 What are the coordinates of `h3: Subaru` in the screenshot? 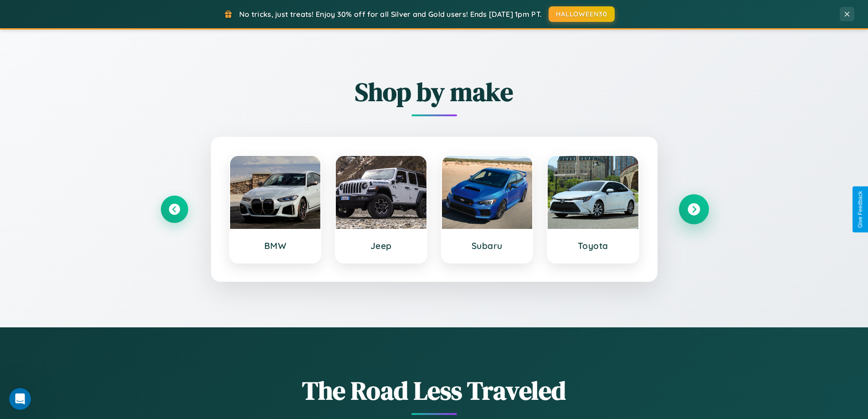 It's located at (487, 246).